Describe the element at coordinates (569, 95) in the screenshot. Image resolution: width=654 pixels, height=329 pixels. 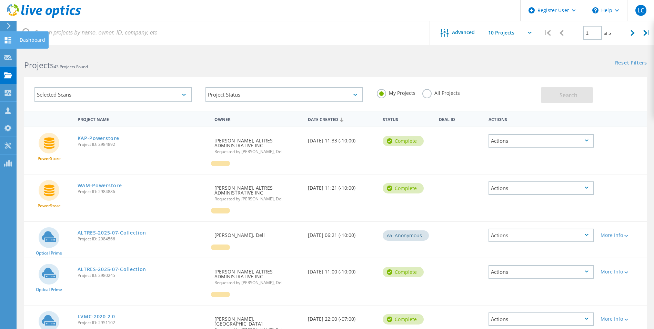
I see `span: Search` at that location.